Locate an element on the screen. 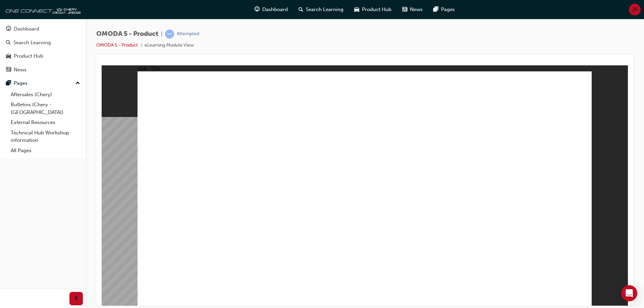 The image size is (644, 308). div: Dashboard is located at coordinates (27, 29).